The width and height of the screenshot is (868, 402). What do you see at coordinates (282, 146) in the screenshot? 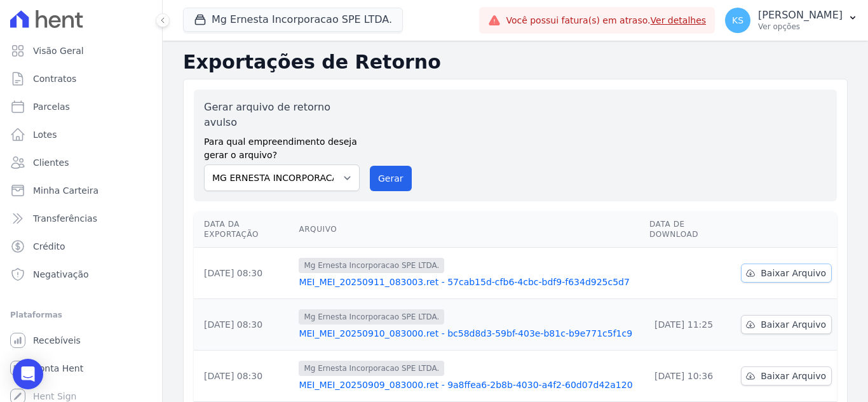
I see `label: Para qual empreendimento deseja gerar o arquivo?` at bounding box center [282, 146].